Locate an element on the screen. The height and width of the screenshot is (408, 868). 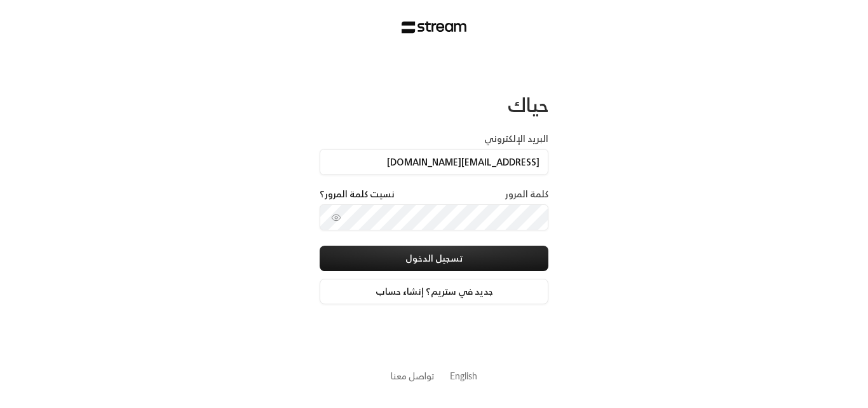
button: toggle password visibility is located at coordinates (336, 218).